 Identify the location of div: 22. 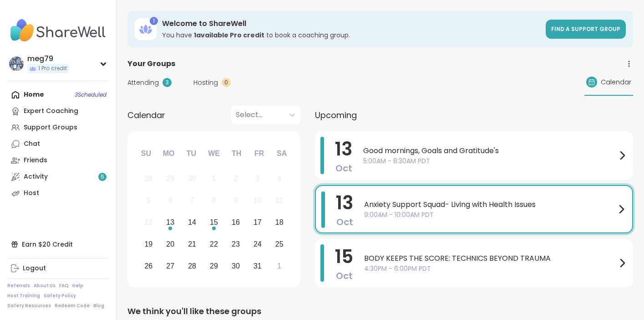
(214, 244).